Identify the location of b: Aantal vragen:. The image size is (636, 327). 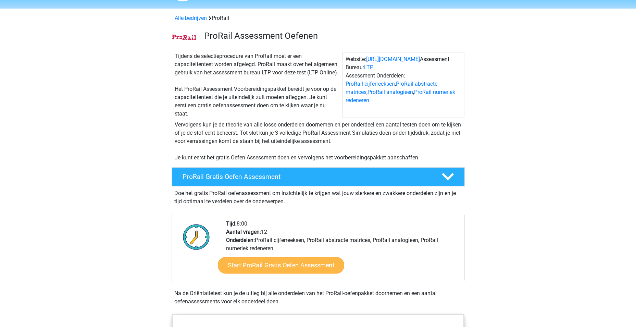
(244, 232).